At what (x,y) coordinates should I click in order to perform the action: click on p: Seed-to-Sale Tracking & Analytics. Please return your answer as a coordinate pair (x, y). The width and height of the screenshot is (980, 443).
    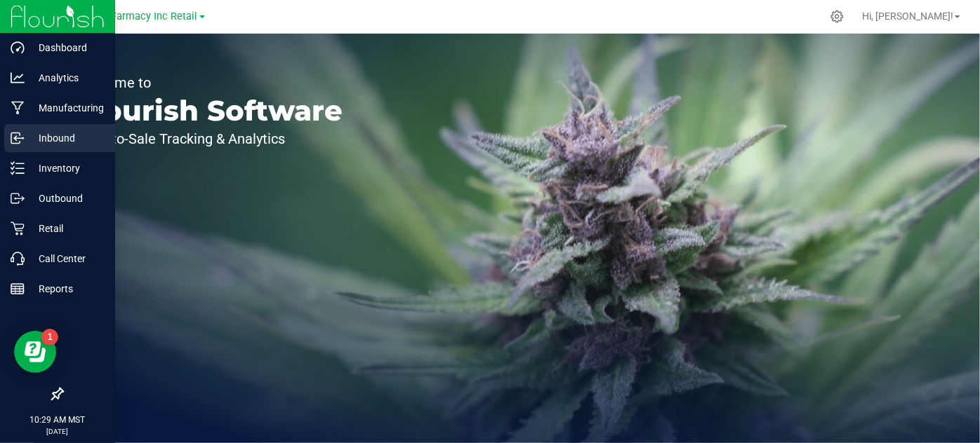
    Looking at the image, I should click on (209, 139).